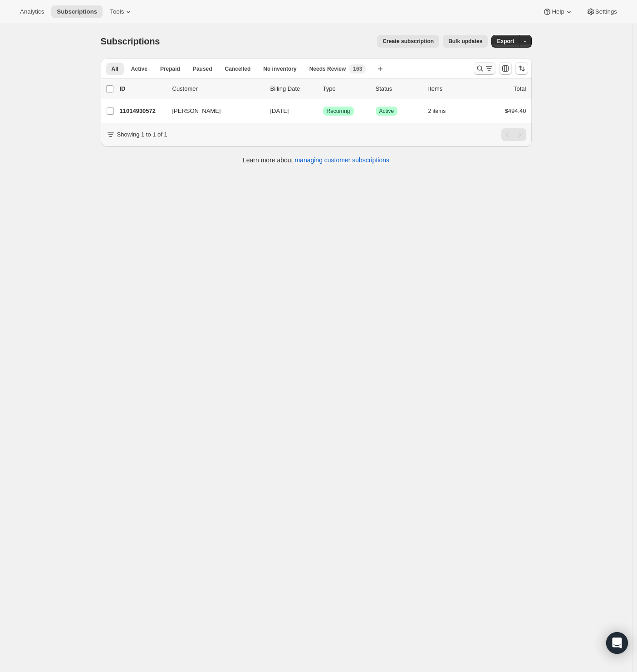 The height and width of the screenshot is (672, 637). Describe the element at coordinates (142, 135) in the screenshot. I see `p: Showing 1 to 1 of 1` at that location.